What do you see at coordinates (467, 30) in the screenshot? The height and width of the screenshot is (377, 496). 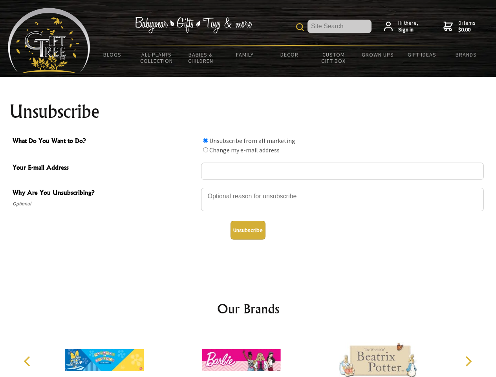 I see `strong: $0.00` at bounding box center [467, 30].